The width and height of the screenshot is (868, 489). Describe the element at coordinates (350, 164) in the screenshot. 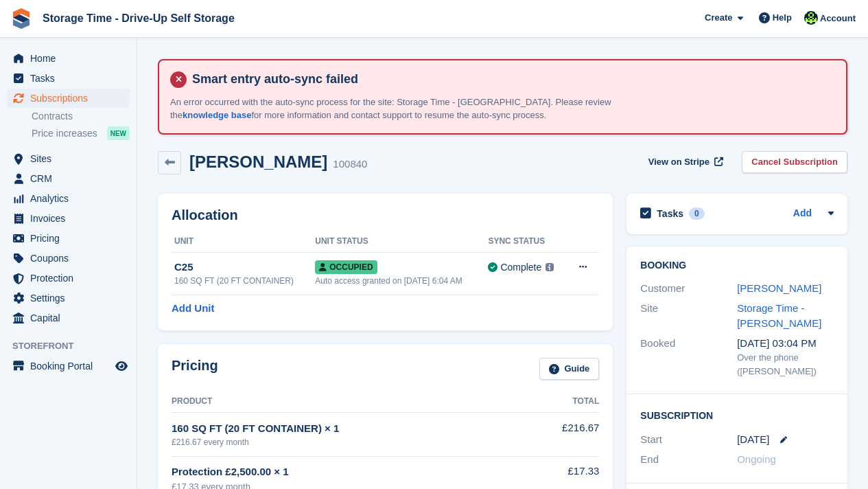

I see `div: 100840` at that location.